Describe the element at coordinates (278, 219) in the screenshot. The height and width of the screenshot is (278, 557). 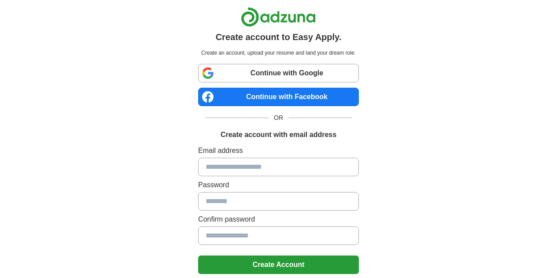
I see `label: Confirm password` at that location.